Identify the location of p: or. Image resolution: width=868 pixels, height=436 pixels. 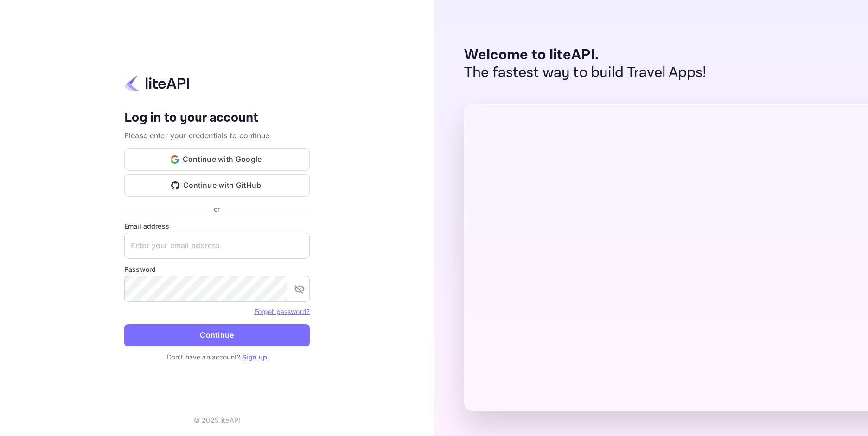
(216, 209).